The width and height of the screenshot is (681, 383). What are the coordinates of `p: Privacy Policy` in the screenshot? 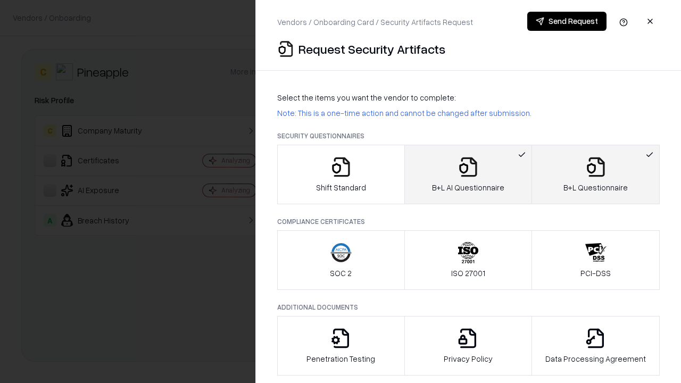 It's located at (468, 358).